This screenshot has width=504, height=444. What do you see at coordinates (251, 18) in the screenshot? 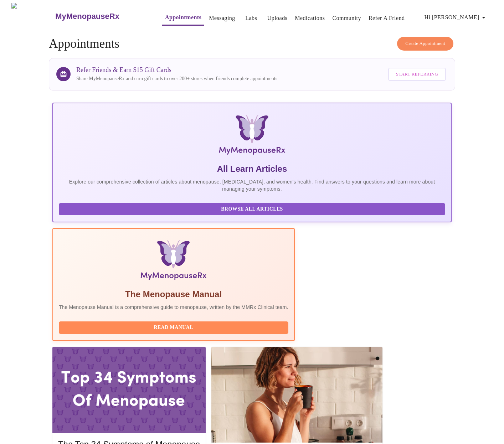
I see `button: Labs` at bounding box center [251, 18].